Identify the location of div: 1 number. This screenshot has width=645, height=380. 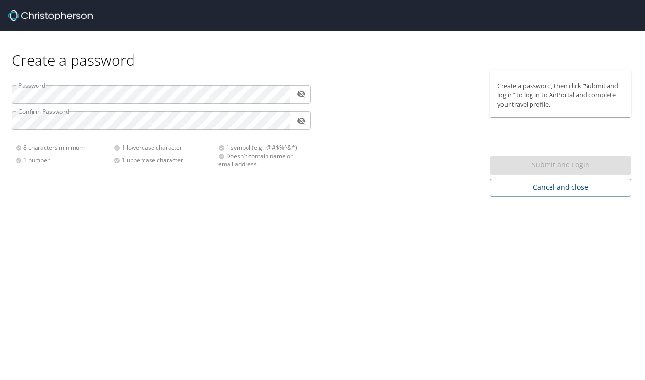
(65, 160).